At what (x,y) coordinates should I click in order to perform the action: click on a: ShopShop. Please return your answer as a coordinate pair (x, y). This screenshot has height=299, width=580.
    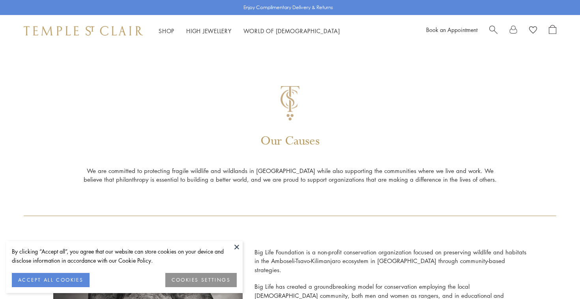
    Looking at the image, I should click on (167, 31).